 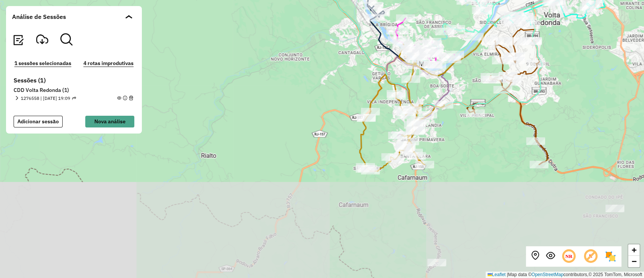 I want to click on button: Exibir sessão original, so click(x=551, y=256).